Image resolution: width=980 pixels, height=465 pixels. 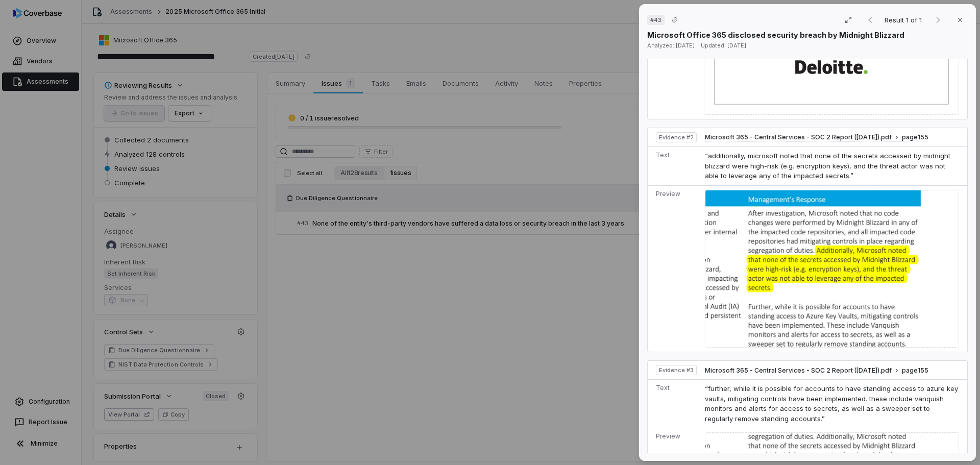 I want to click on span: “additionally, microsoft noted that none of the secrets accessed by midnight blizzard were high-r..., so click(x=827, y=165).